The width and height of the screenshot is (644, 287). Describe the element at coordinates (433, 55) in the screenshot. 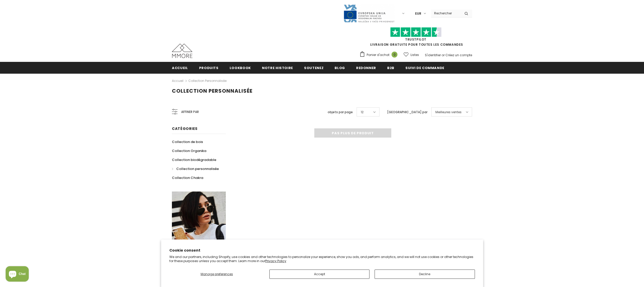

I see `a: S'identifier` at that location.